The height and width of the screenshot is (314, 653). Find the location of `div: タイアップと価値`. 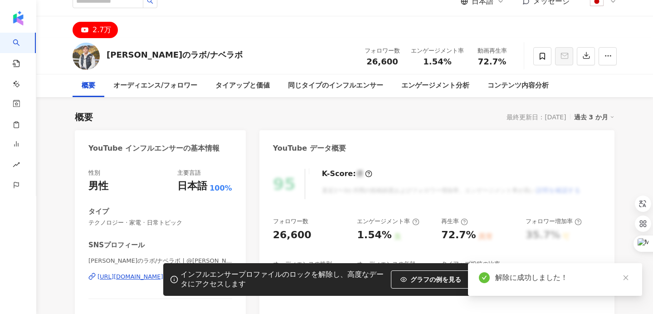

div: タイアップと価値 is located at coordinates (243, 86).